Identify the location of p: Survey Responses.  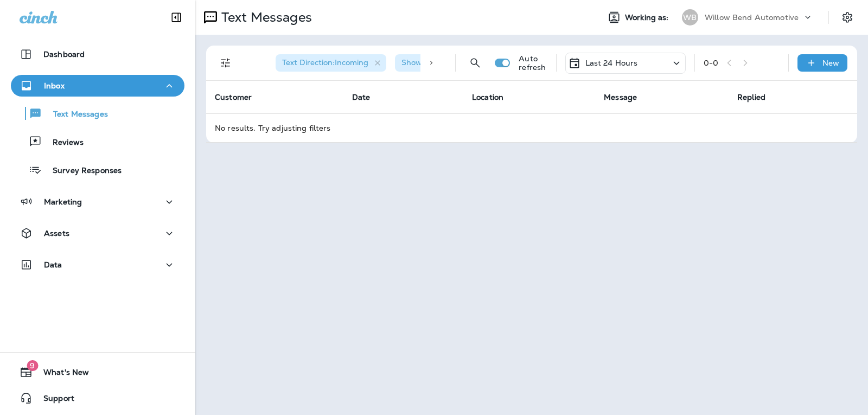
(81, 171).